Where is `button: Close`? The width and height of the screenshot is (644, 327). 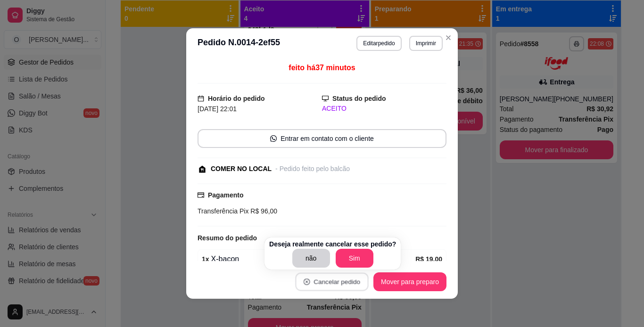 button: Close is located at coordinates (448, 38).